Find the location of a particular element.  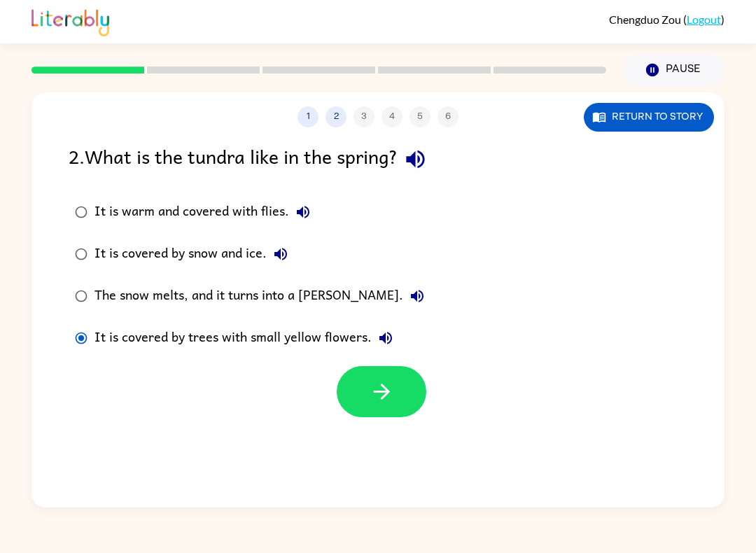

button: It is covered by trees with small yellow flowers. is located at coordinates (386, 338).